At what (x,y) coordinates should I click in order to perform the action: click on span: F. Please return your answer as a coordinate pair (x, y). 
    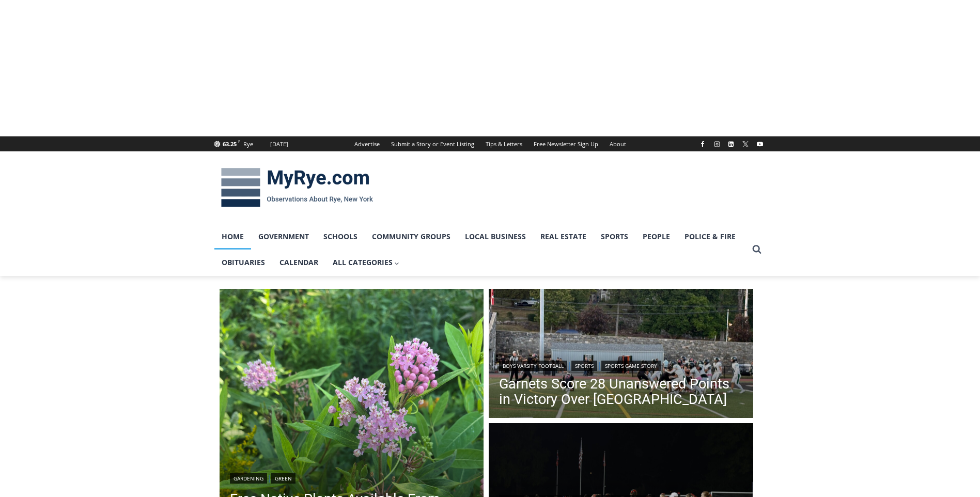
    Looking at the image, I should click on (239, 141).